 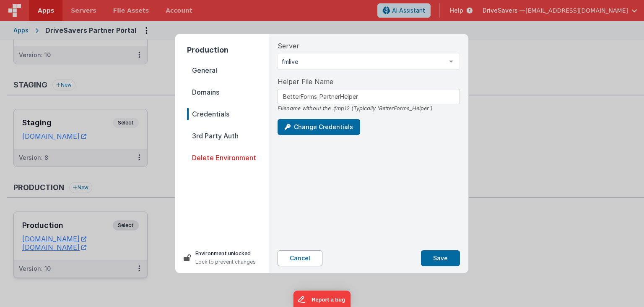 What do you see at coordinates (369, 97) in the screenshot?
I see `input: Enter BetterForms Helper Name` at bounding box center [369, 97].